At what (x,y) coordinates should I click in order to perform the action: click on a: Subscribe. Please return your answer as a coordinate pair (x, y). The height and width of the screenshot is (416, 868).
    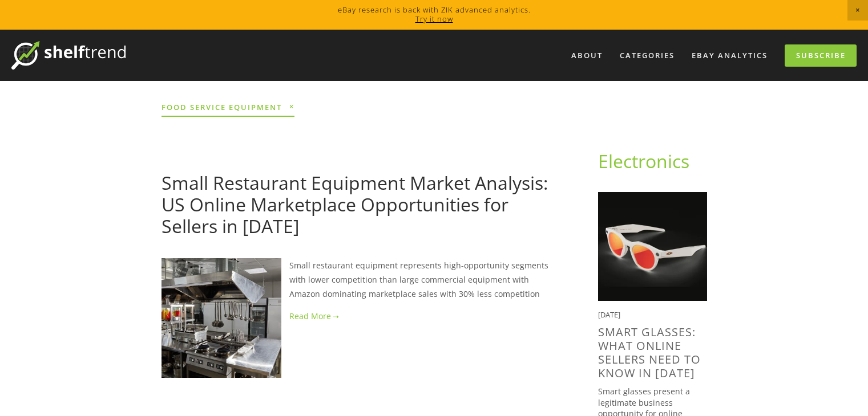
    Looking at the image, I should click on (820, 55).